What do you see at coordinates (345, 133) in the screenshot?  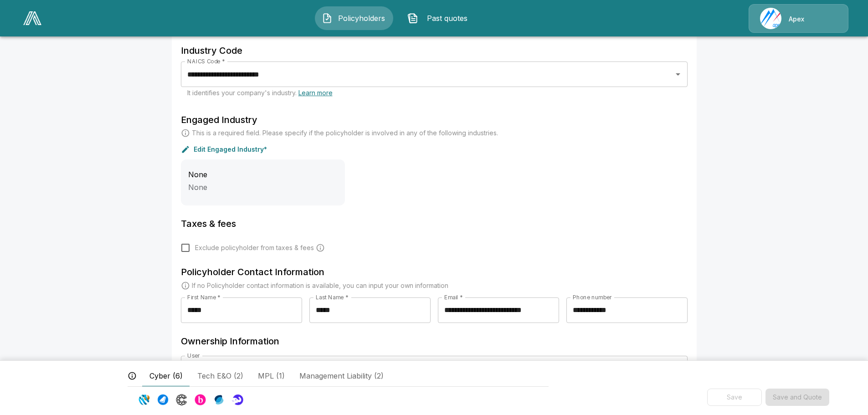 I see `p: This is a required field. Please specify if the policyholder is involved in any of the following ...` at bounding box center [345, 133].